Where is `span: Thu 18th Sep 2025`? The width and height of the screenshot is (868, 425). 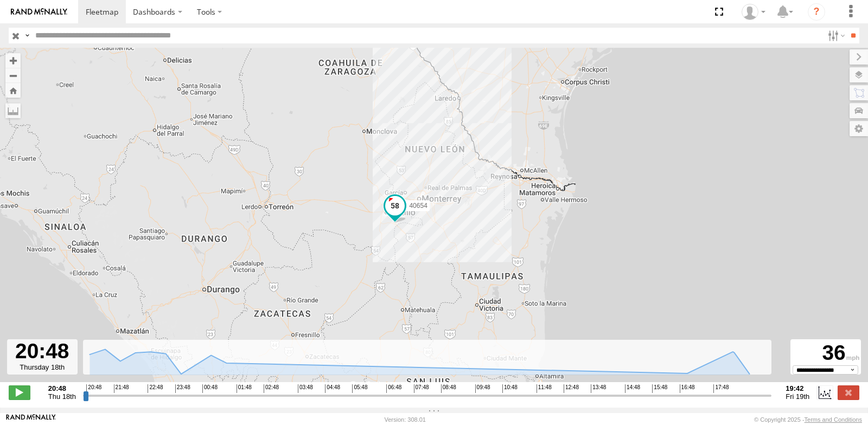 span: Thu 18th Sep 2025 is located at coordinates (62, 396).